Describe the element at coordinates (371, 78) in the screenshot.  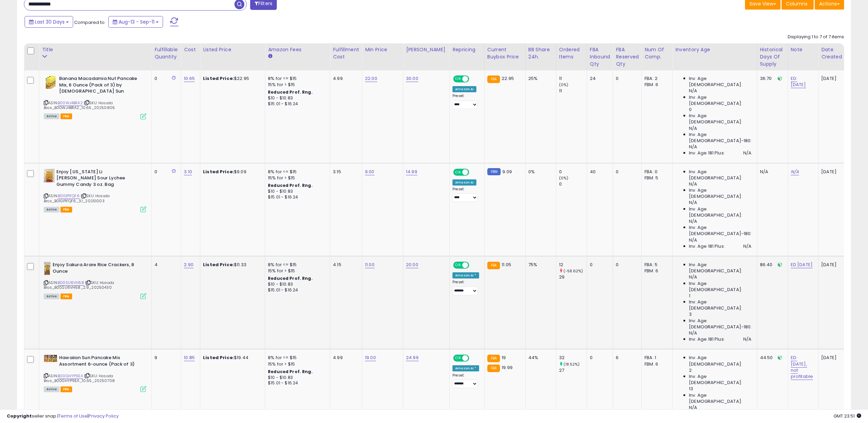
I see `a: 22.00` at that location.